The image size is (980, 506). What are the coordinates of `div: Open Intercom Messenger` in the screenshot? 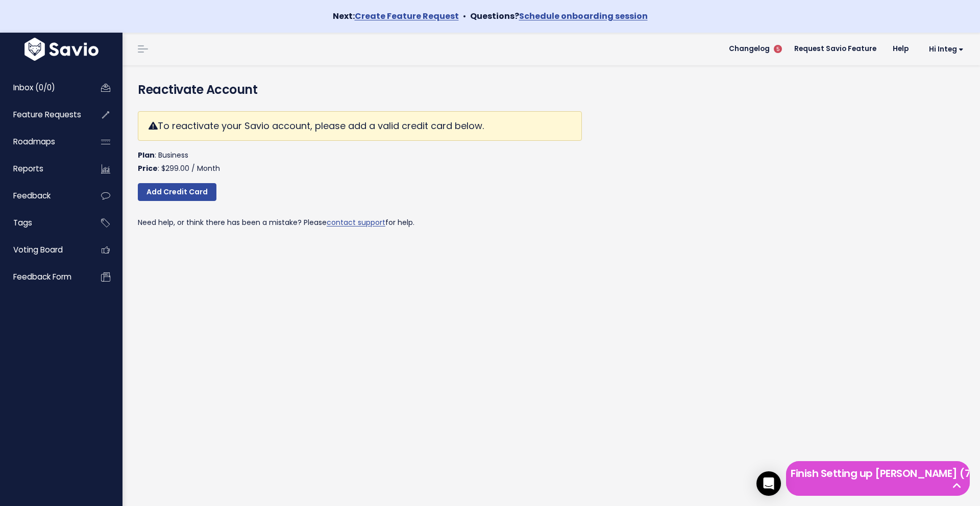 It's located at (769, 483).